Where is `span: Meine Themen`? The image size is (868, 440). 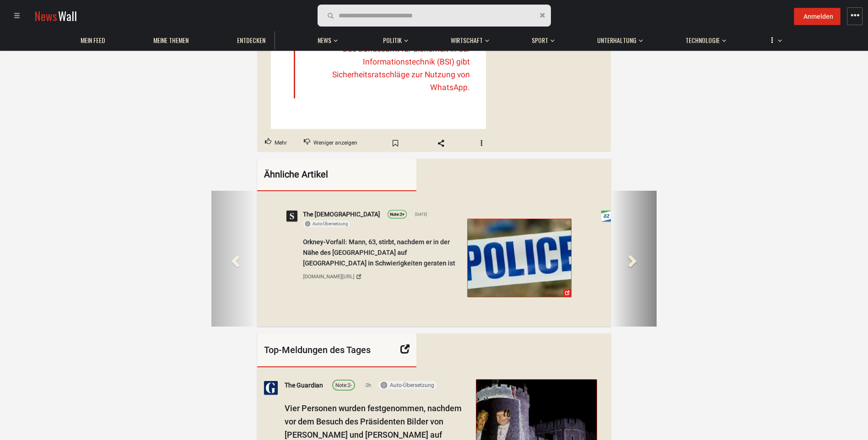 span: Meine Themen is located at coordinates (171, 40).